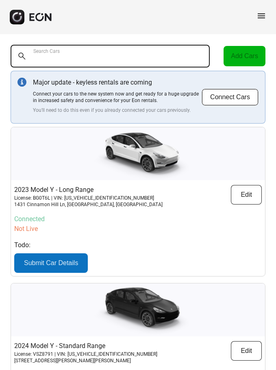 The width and height of the screenshot is (276, 370). Describe the element at coordinates (138, 229) in the screenshot. I see `p: Not Live` at that location.